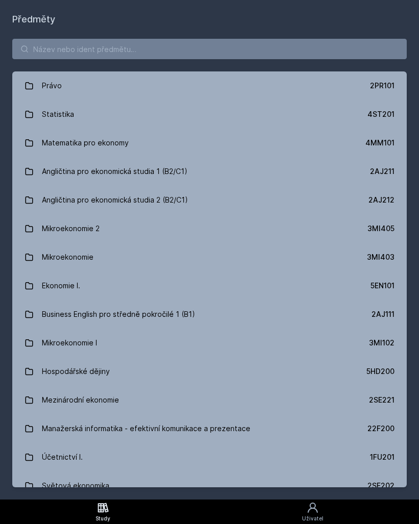 The image size is (419, 524). Describe the element at coordinates (58, 114) in the screenshot. I see `div: Statistika` at that location.